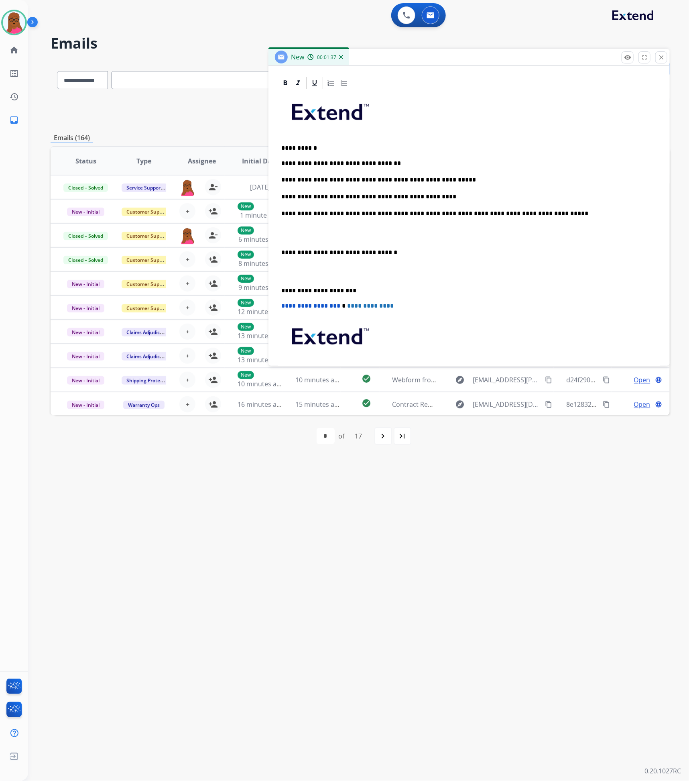  I want to click on span: 8e12832c-670f-489e-b870-73d929eb7fbf, so click(627, 404).